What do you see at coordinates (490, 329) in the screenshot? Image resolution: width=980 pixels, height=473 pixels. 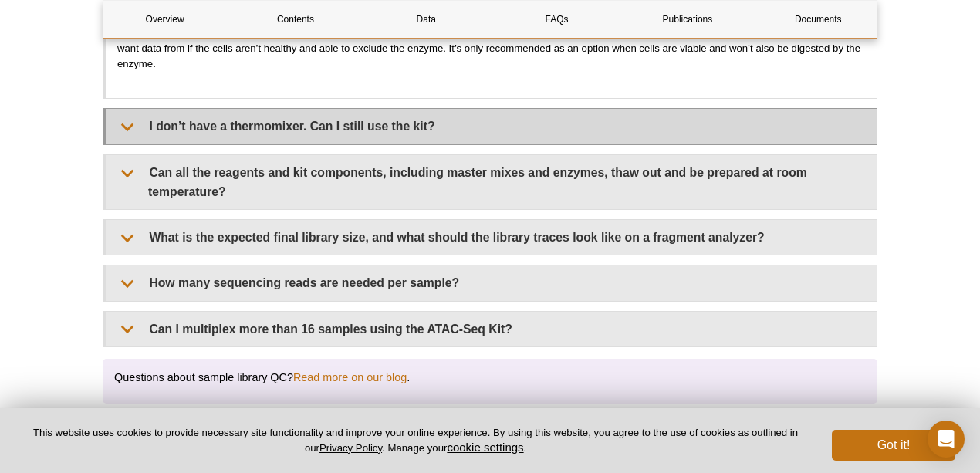 I see `summary: Can I multiplex more than 16 samples using the ATAC-Seq Kit?` at bounding box center [490, 329].